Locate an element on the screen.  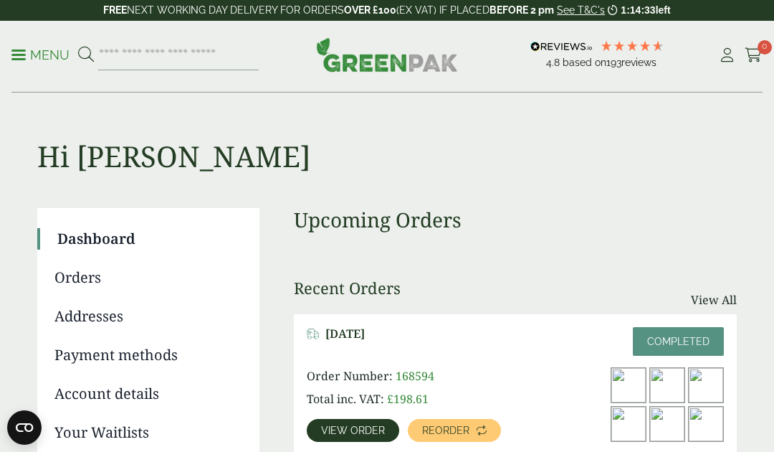
i: Cart is located at coordinates (754, 55).